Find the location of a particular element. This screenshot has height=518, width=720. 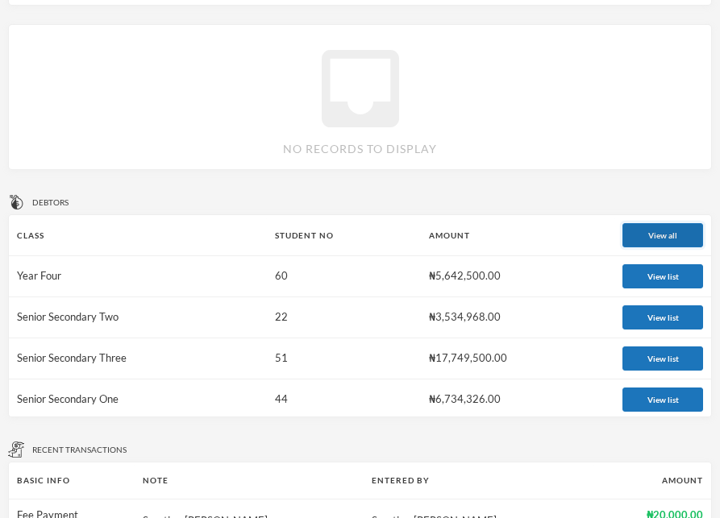

th: Basic Info is located at coordinates (72, 480).